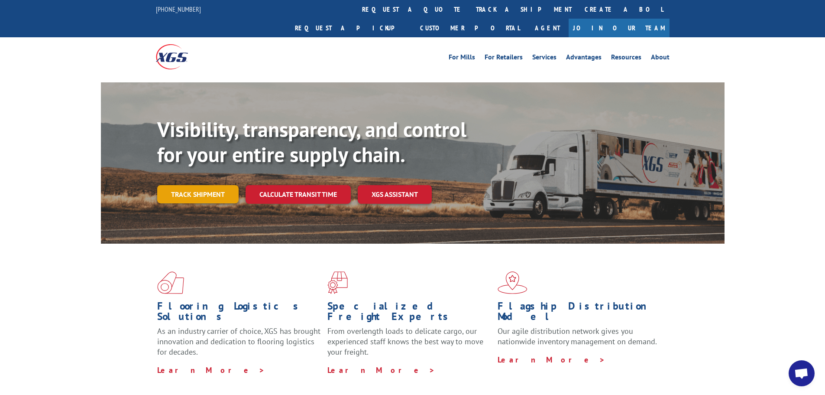  Describe the element at coordinates (504, 58) in the screenshot. I see `a: For Retailers` at that location.